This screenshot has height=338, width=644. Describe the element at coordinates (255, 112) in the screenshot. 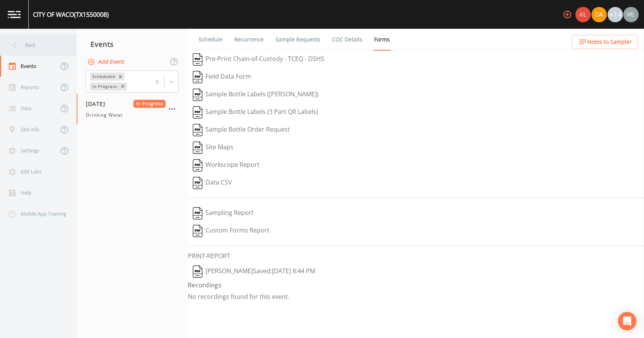

I see `button: Sample Bottle Labels (3 Part QR Labels)` at that location.